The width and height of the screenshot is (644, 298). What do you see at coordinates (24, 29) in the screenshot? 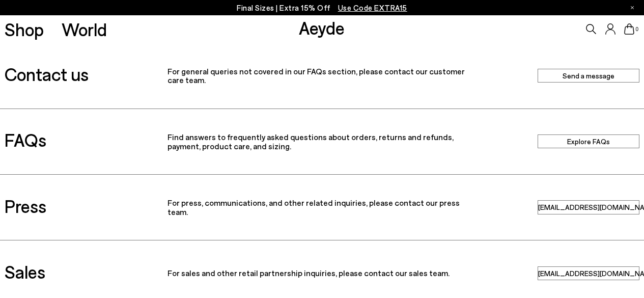
I see `a: Shop` at bounding box center [24, 29].